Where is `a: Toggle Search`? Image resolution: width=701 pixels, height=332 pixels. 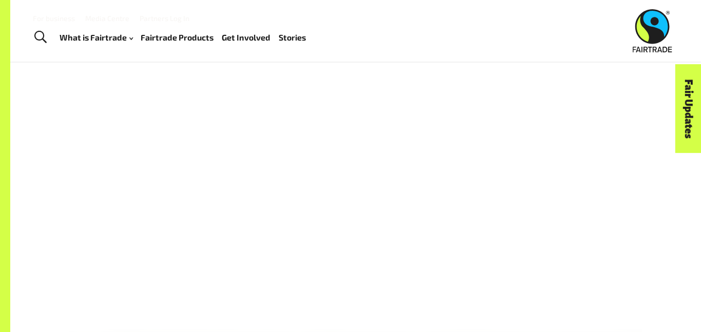 a: Toggle Search is located at coordinates (40, 37).